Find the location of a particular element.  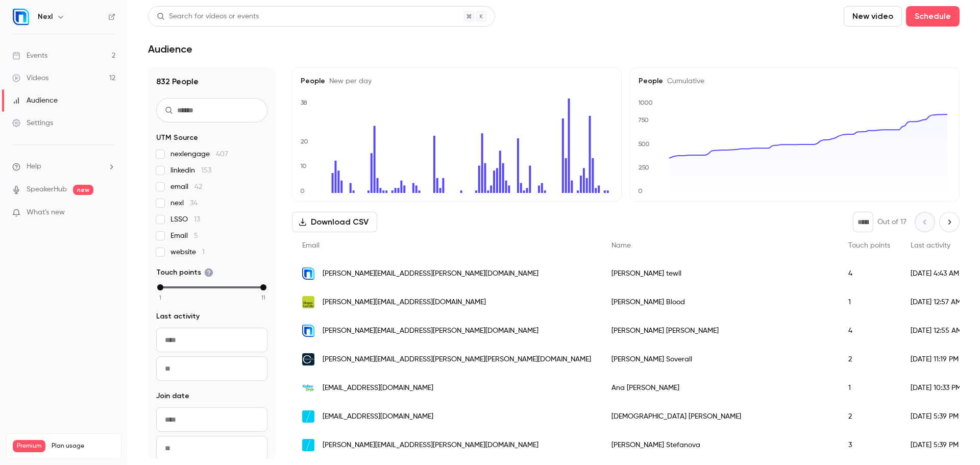

button: Next page is located at coordinates (949, 222).